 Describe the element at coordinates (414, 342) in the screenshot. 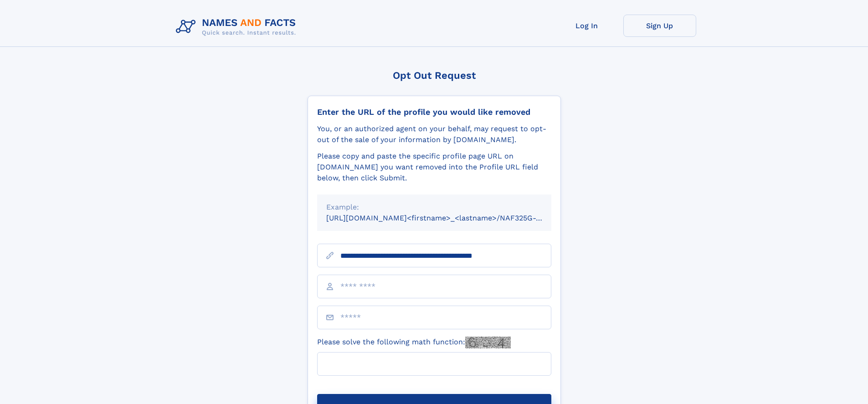

I see `label: Please solve the following math function:` at that location.